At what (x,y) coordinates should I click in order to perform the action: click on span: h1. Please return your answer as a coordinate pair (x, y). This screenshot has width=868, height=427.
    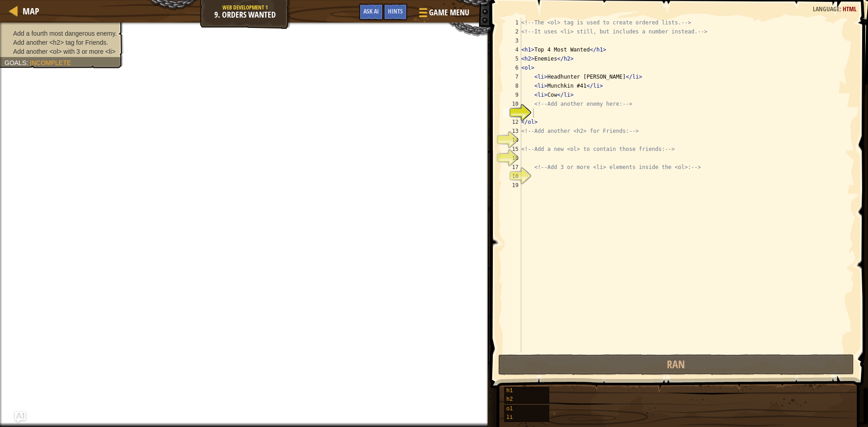
    Looking at the image, I should click on (510, 391).